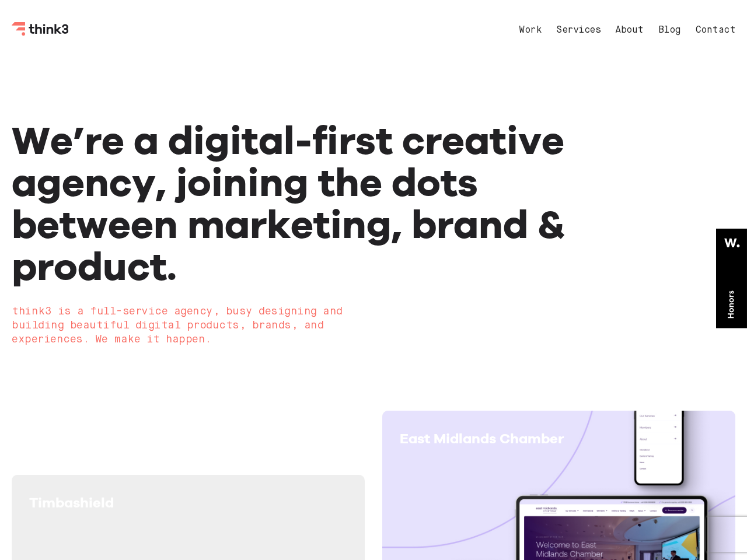 This screenshot has width=747, height=560. I want to click on a: Contact, so click(715, 30).